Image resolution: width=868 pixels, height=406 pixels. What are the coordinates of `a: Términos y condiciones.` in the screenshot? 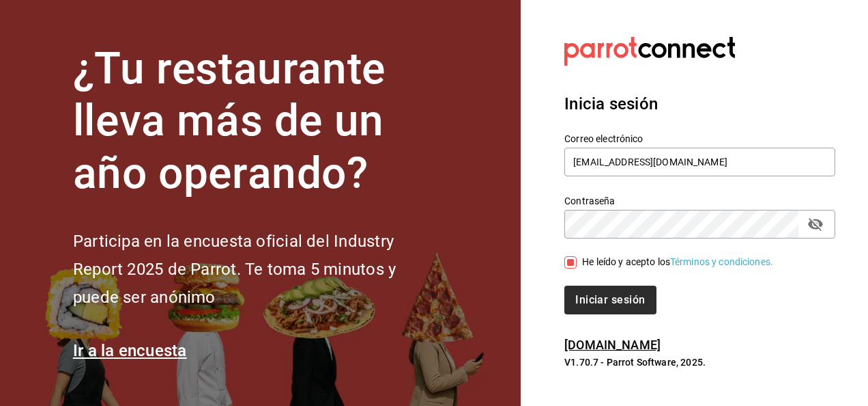 It's located at (722, 262).